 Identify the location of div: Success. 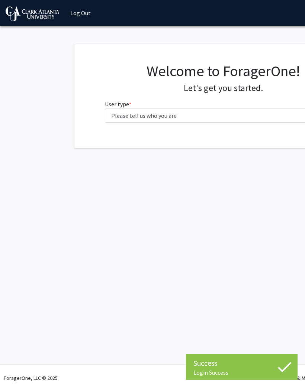
(241, 363).